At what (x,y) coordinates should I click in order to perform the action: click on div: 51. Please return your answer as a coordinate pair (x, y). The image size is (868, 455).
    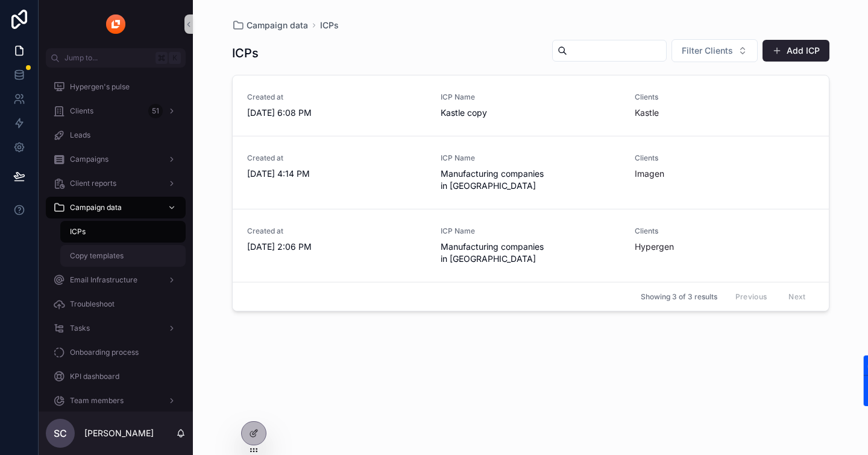
    Looking at the image, I should click on (156, 111).